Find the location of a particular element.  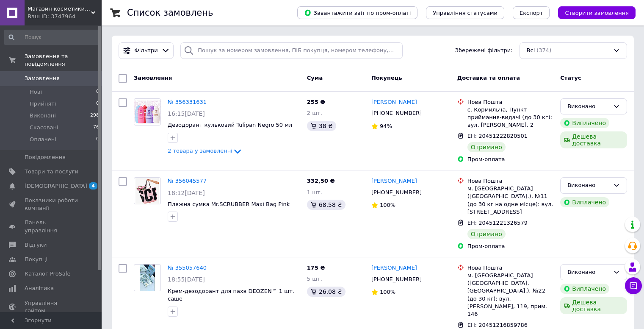

div: 38 ₴ is located at coordinates (321, 126).